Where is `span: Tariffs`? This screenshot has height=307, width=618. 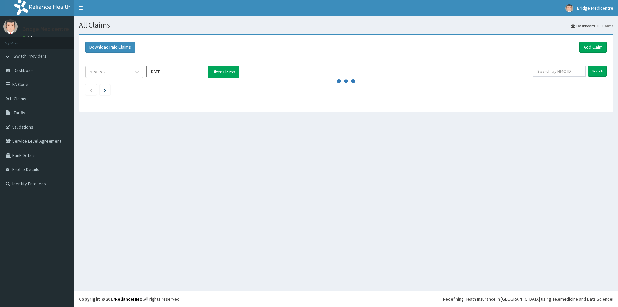
span: Tariffs is located at coordinates (20, 113).